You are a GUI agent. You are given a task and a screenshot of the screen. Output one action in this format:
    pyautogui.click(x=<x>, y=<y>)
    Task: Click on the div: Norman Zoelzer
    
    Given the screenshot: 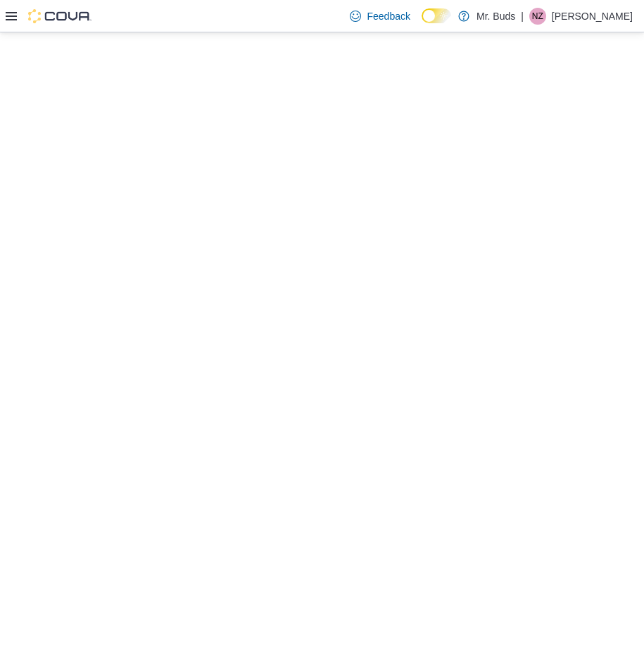 What is the action you would take?
    pyautogui.click(x=537, y=16)
    